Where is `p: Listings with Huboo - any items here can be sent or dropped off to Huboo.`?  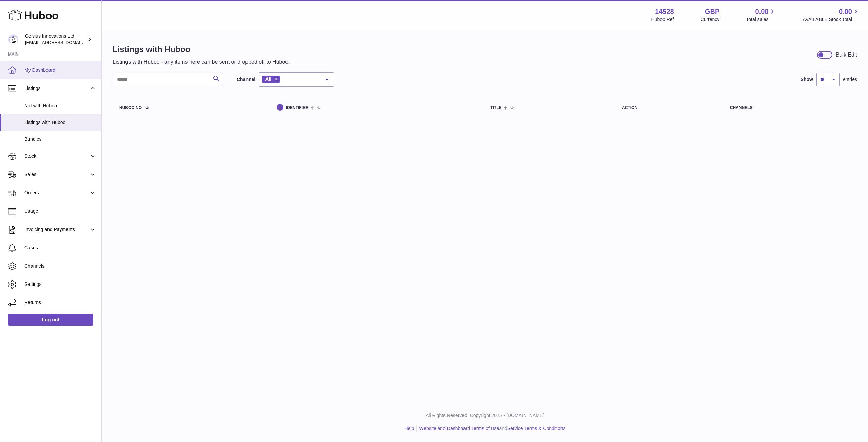
p: Listings with Huboo - any items here can be sent or dropped off to Huboo. is located at coordinates (201, 62).